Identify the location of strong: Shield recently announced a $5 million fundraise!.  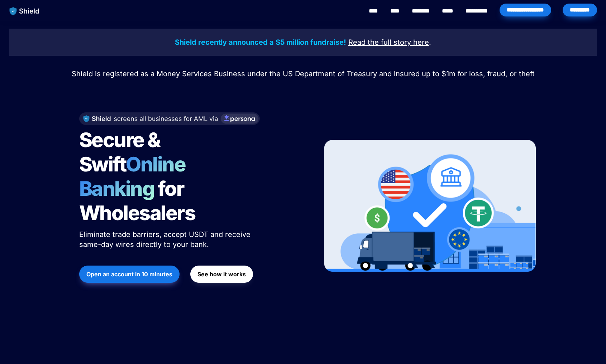
(260, 42).